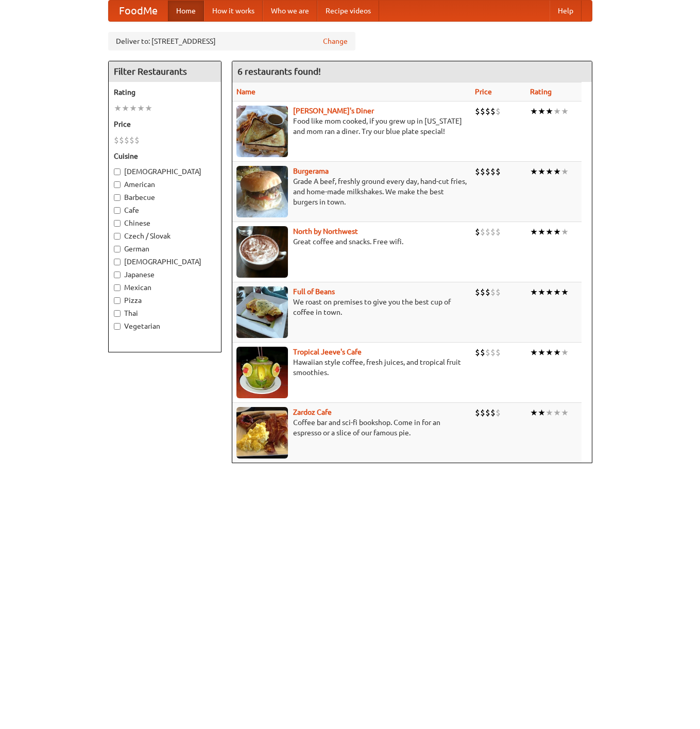  I want to click on h5: Price, so click(165, 124).